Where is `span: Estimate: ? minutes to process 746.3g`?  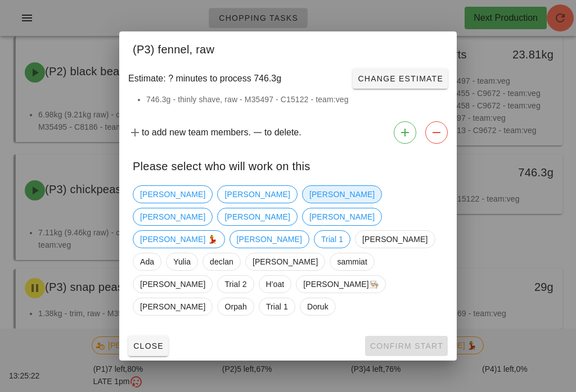
span: Estimate: ? minutes to process 746.3g is located at coordinates (205, 79).